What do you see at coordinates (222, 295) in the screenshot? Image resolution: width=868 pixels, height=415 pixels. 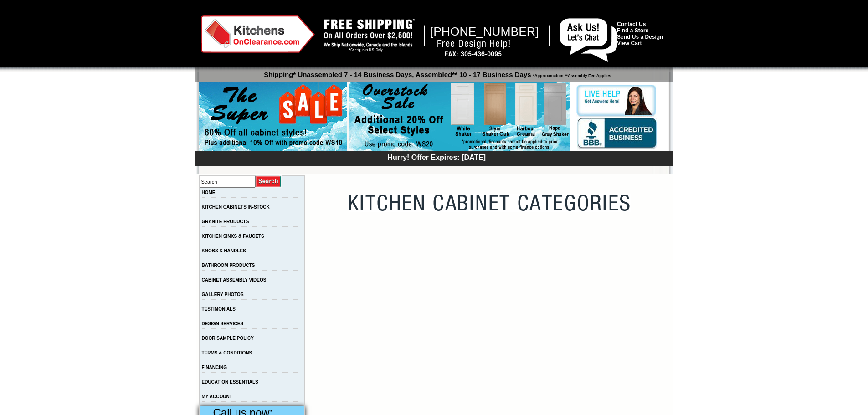 I see `a: GALLERY PHOTOS` at bounding box center [222, 295].